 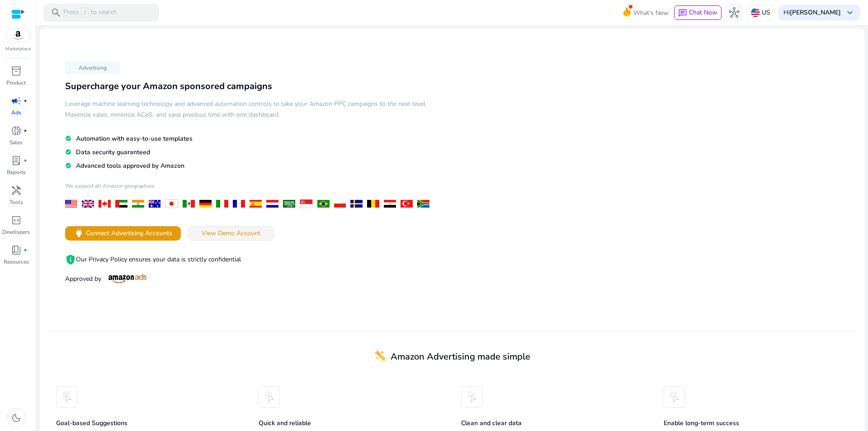 I want to click on p: Tools, so click(x=16, y=202).